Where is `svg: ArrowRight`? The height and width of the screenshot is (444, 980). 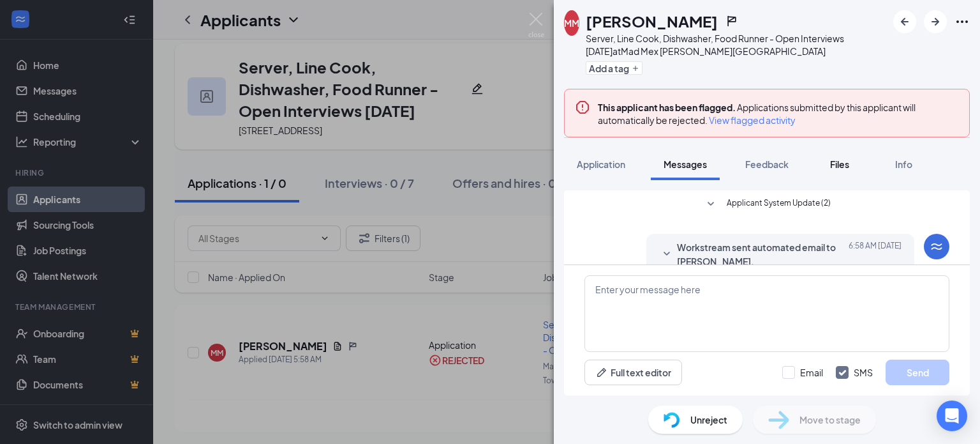 svg: ArrowRight is located at coordinates (936, 21).